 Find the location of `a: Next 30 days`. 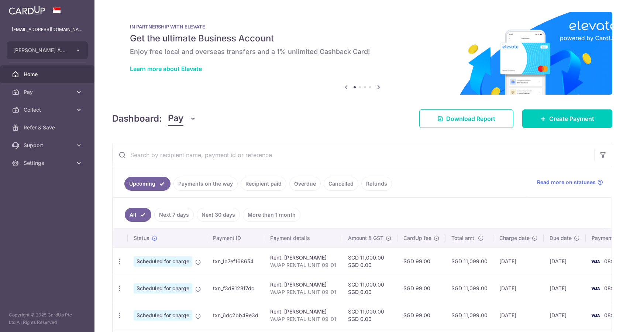

a: Next 30 days is located at coordinates (218, 215).